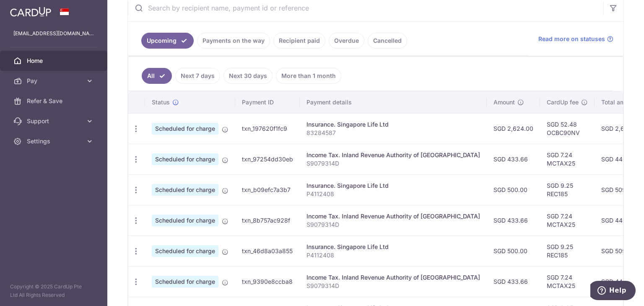 This screenshot has width=644, height=306. I want to click on span: Settings, so click(54, 141).